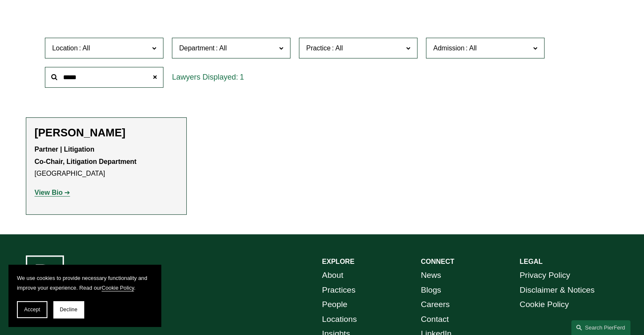  What do you see at coordinates (338, 261) in the screenshot?
I see `strong: EXPLORE` at bounding box center [338, 261].